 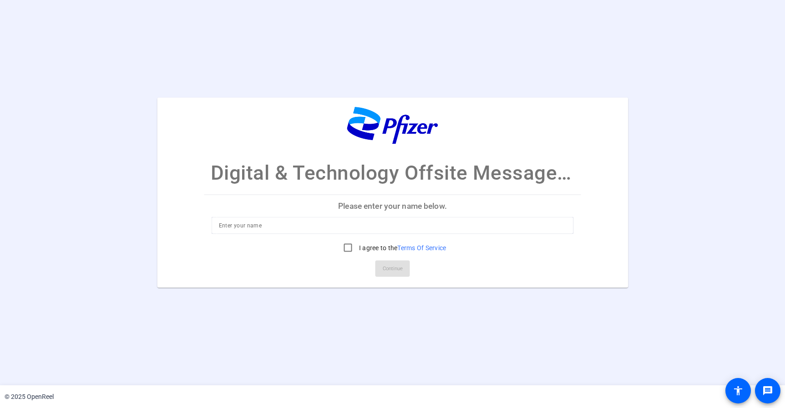 What do you see at coordinates (393, 226) in the screenshot?
I see `input: Enter your name` at bounding box center [393, 226].